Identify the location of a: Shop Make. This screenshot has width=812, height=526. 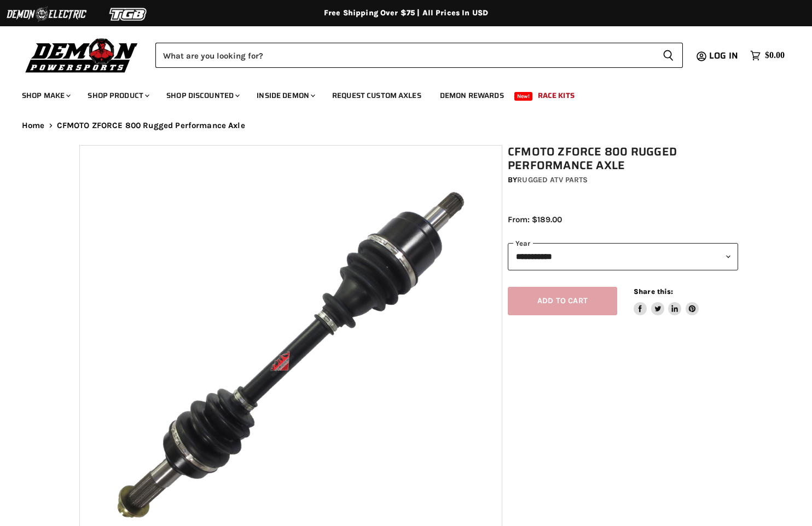
(46, 95).